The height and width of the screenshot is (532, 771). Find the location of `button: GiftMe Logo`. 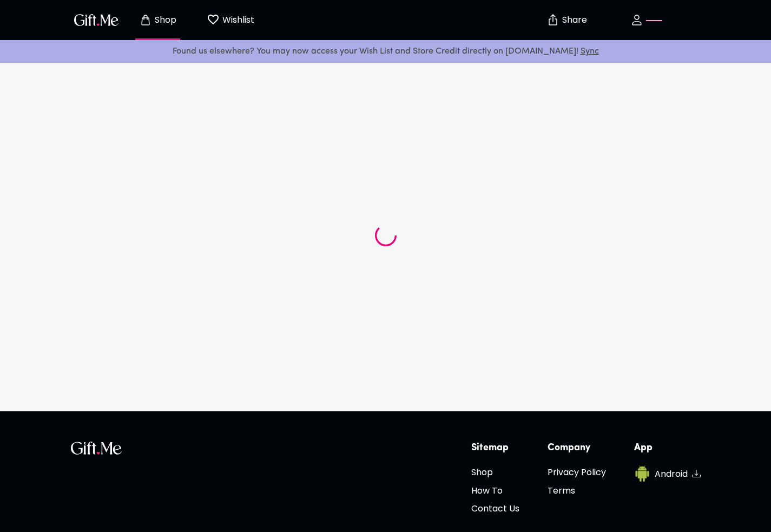

button: GiftMe Logo is located at coordinates (96, 20).